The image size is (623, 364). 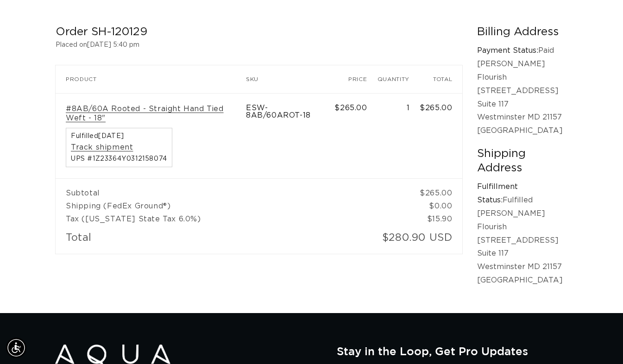 I want to click on th: SKU, so click(x=290, y=79).